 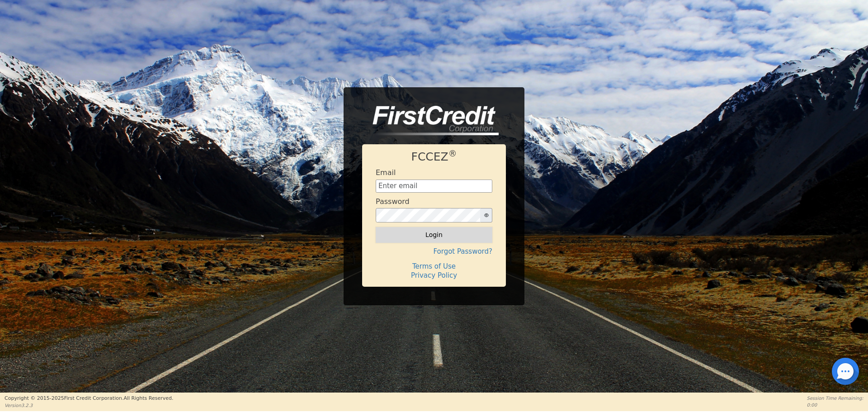 I want to click on input: password, so click(x=428, y=215).